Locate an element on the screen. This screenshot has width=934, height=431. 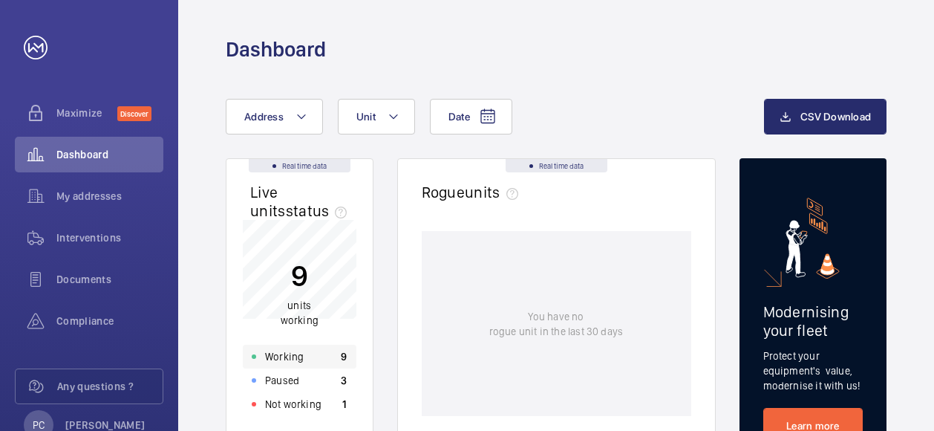
h2: Live units is located at coordinates (302, 201).